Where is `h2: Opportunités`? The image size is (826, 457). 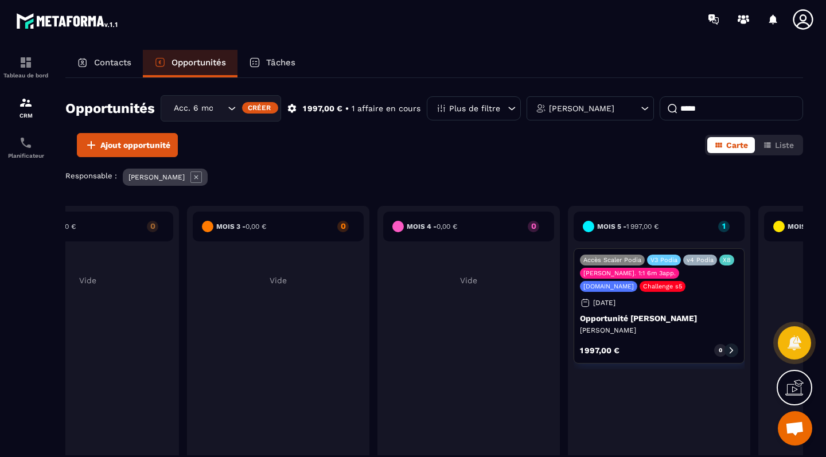
h2: Opportunités is located at coordinates (110, 108).